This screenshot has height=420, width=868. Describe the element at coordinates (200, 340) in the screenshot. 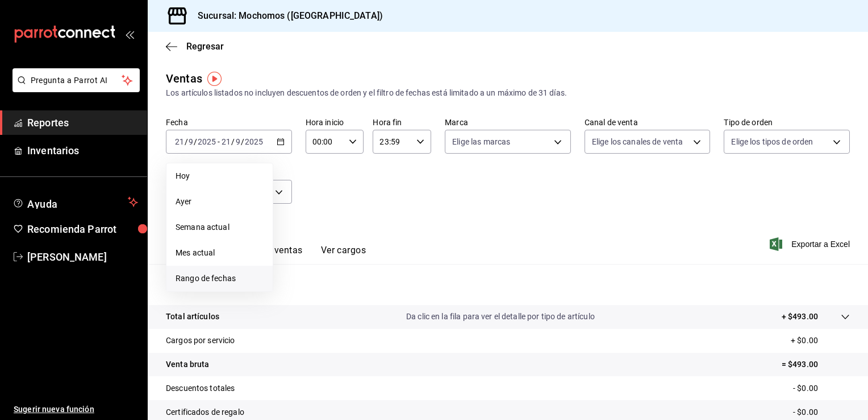

I see `p: Cargos por servicio` at that location.